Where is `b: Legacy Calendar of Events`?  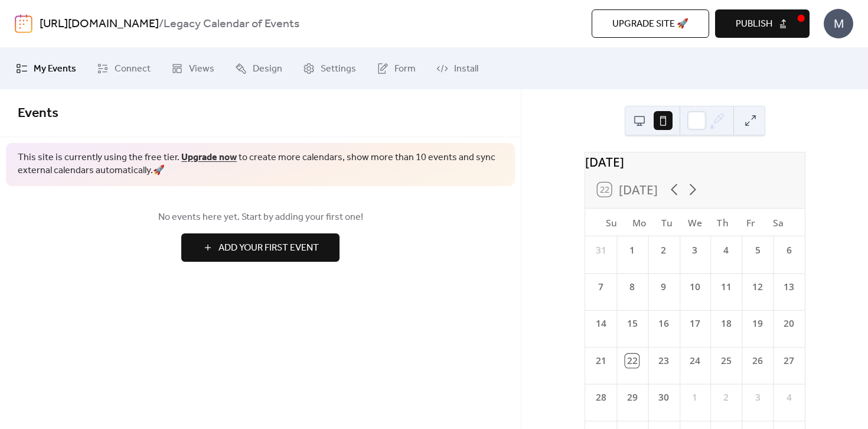
b: Legacy Calendar of Events is located at coordinates (232, 24).